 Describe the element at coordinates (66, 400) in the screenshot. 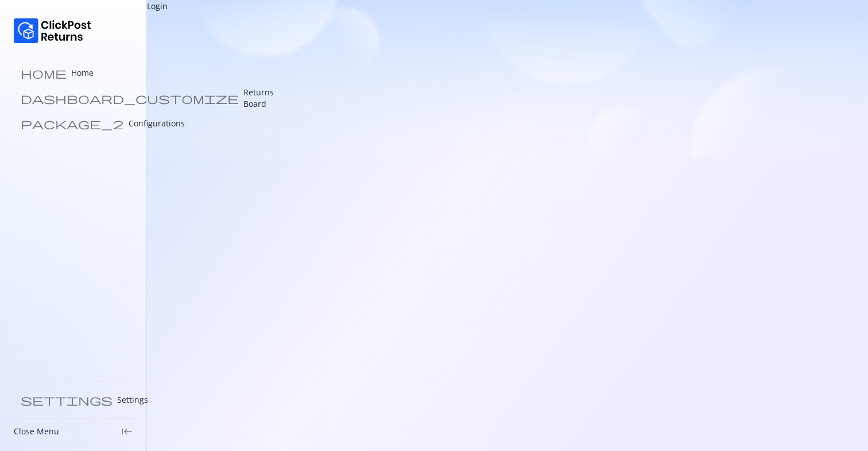

I see `span: settings` at that location.